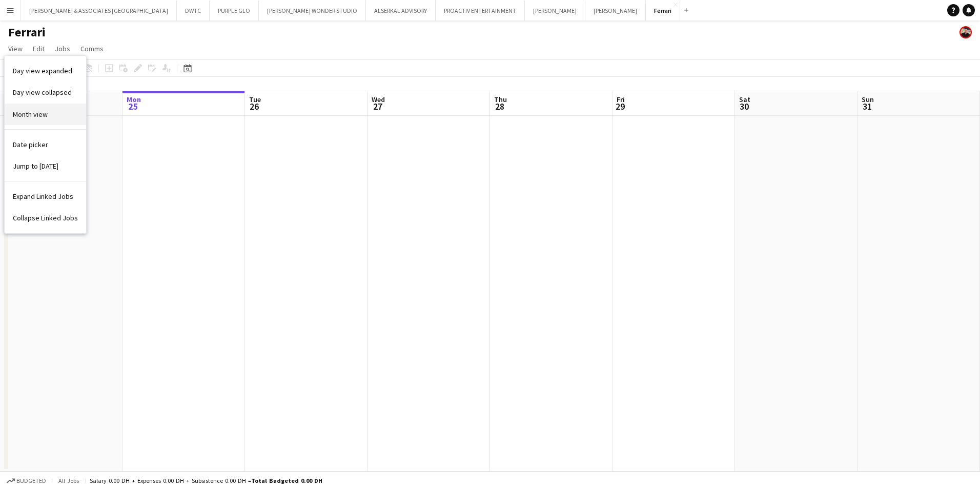  I want to click on span: Fri, so click(621, 100).